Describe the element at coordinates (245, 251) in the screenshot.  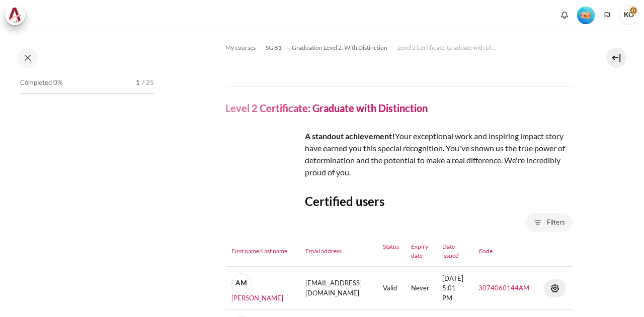
I see `a: First name` at that location.